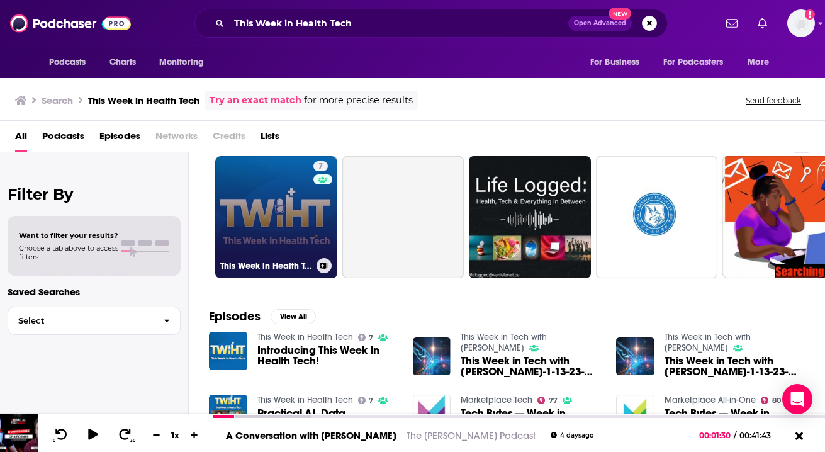 This screenshot has height=452, width=825. Describe the element at coordinates (176, 435) in the screenshot. I see `div: 1 x` at that location.